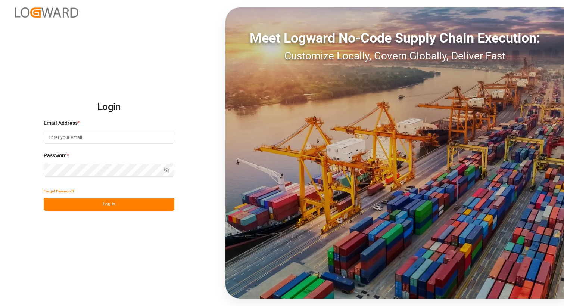 The height and width of the screenshot is (306, 564). What do you see at coordinates (61, 123) in the screenshot?
I see `span: Email Address` at bounding box center [61, 123].